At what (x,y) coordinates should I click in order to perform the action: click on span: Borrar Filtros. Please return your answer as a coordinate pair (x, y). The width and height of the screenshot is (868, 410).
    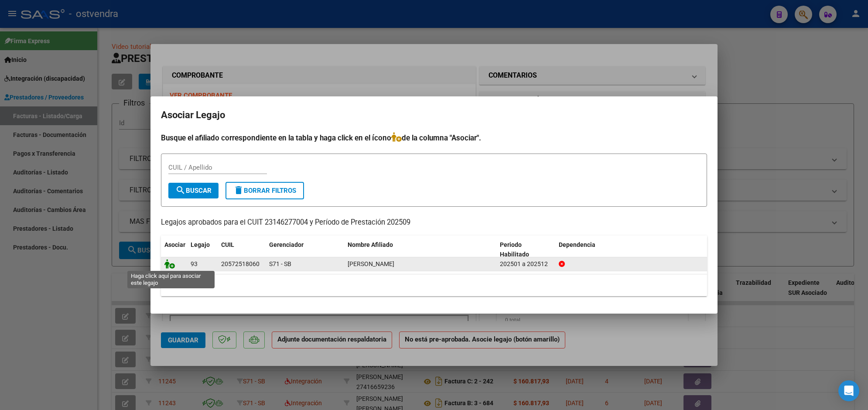
    Looking at the image, I should click on (265, 191).